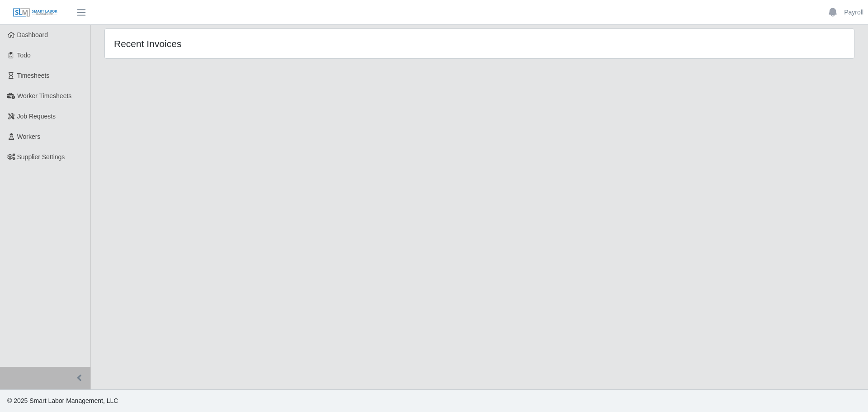 The image size is (868, 412). What do you see at coordinates (33, 35) in the screenshot?
I see `span: Dashboard` at bounding box center [33, 35].